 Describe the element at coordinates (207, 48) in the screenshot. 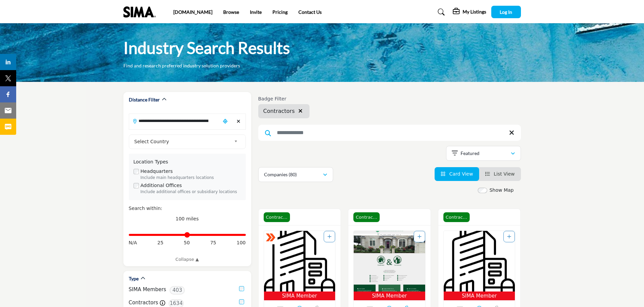

I see `h1: Industry Search Results` at that location.